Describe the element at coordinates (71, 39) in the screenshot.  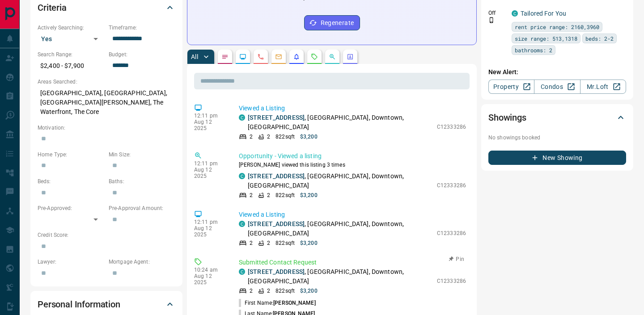
I see `div: Yes` at that location.